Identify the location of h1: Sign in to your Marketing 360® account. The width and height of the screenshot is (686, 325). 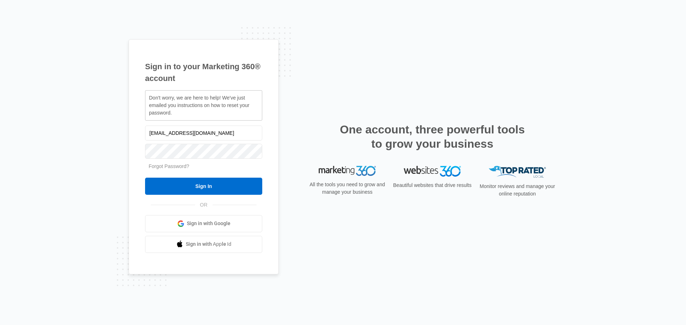
(204, 72).